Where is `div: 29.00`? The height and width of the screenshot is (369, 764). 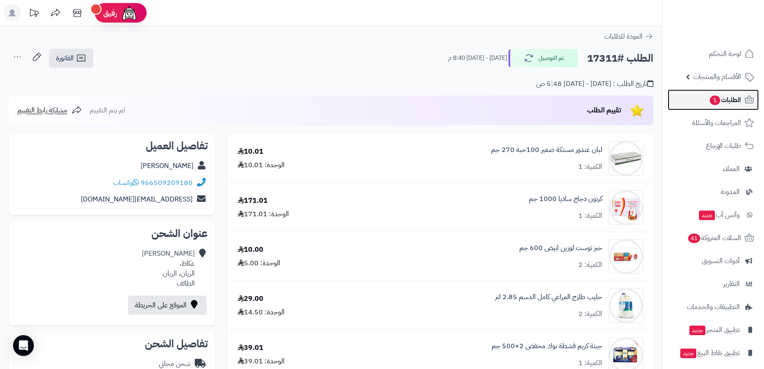
div: 29.00 is located at coordinates (250, 298).